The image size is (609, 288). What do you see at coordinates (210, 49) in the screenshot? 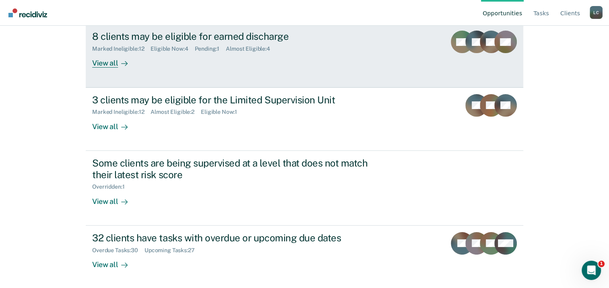
I see `div: Pending : 1` at bounding box center [210, 49].